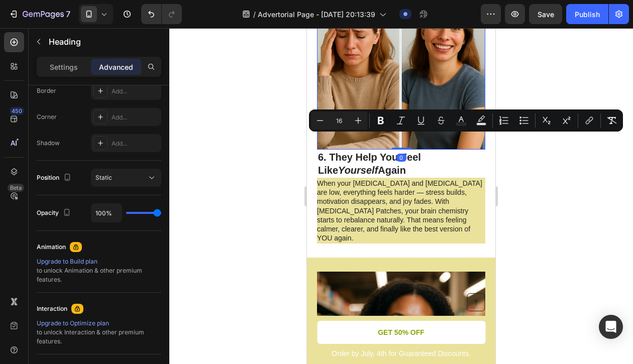  I want to click on div: Publish, so click(587, 14).